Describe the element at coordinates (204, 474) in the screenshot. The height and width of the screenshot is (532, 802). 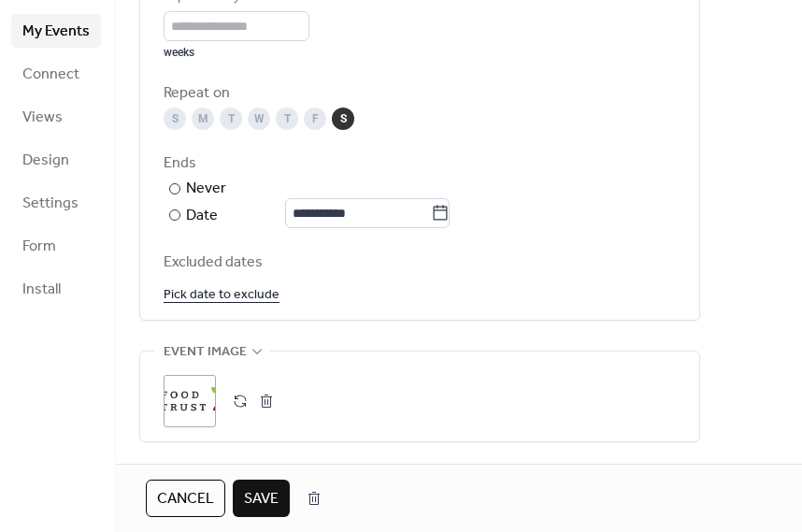
I see `span: Event links` at that location.